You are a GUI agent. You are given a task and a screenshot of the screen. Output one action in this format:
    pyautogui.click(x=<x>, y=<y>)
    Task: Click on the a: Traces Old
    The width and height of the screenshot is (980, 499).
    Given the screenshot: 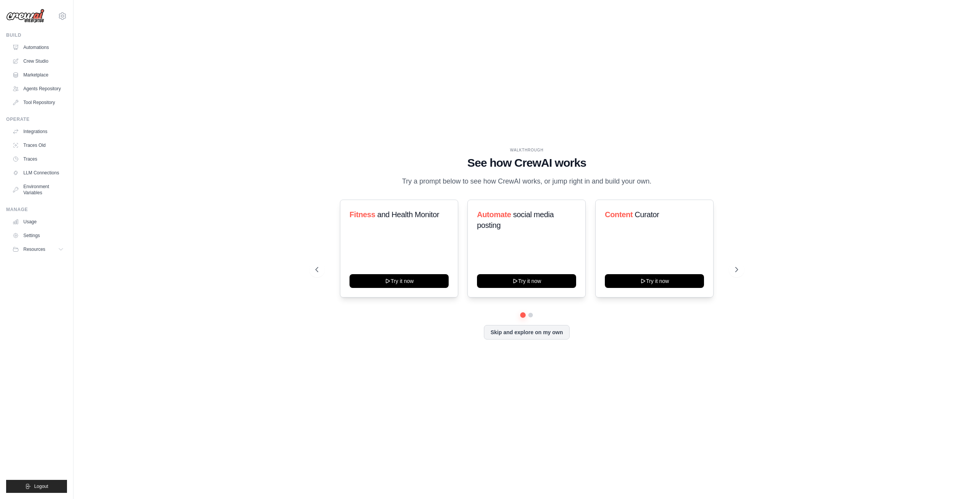 What is the action you would take?
    pyautogui.click(x=38, y=146)
    